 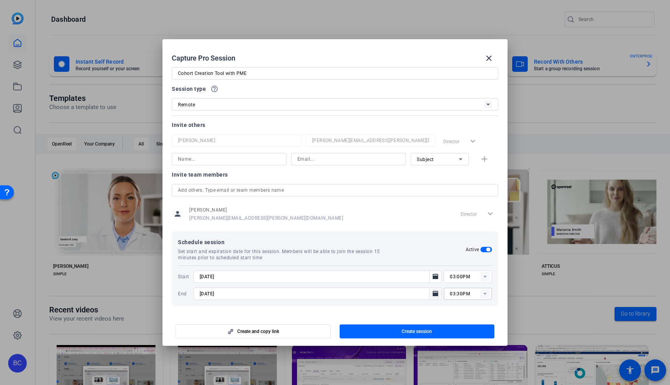 What do you see at coordinates (189, 89) in the screenshot?
I see `span: Session type` at bounding box center [189, 89].